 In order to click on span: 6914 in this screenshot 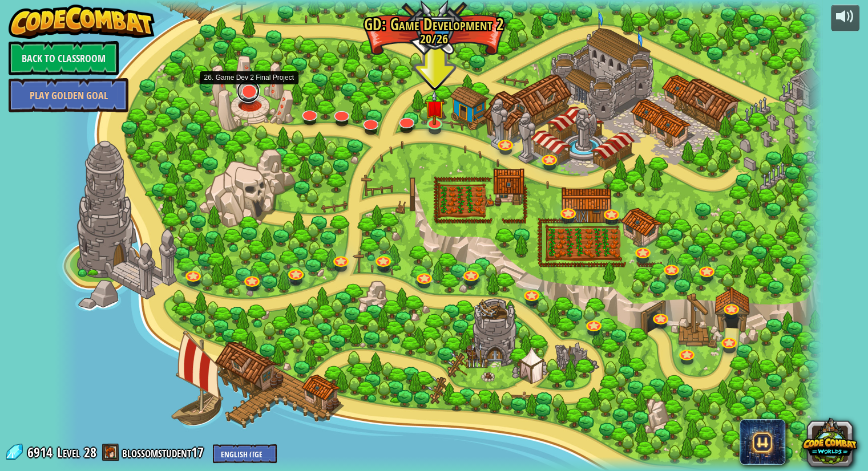, I will do `click(42, 452)`.